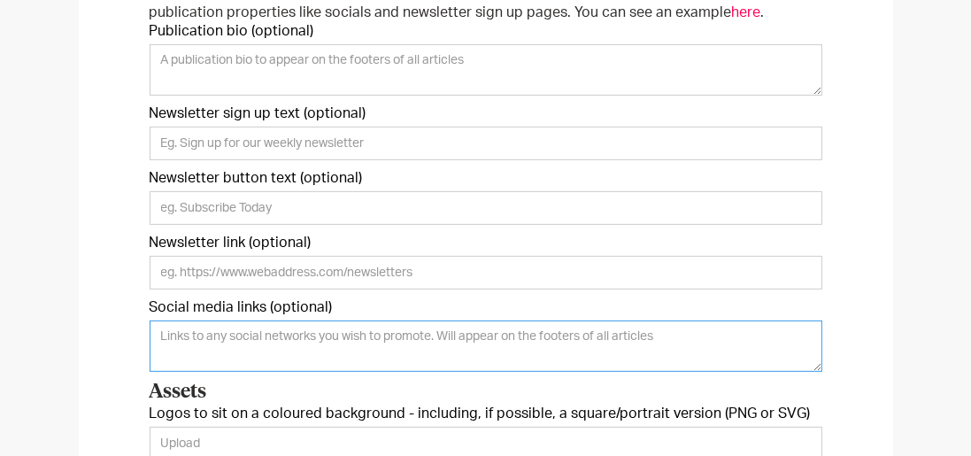  What do you see at coordinates (486, 178) in the screenshot?
I see `label: Newsletter button text (optional)` at bounding box center [486, 178].